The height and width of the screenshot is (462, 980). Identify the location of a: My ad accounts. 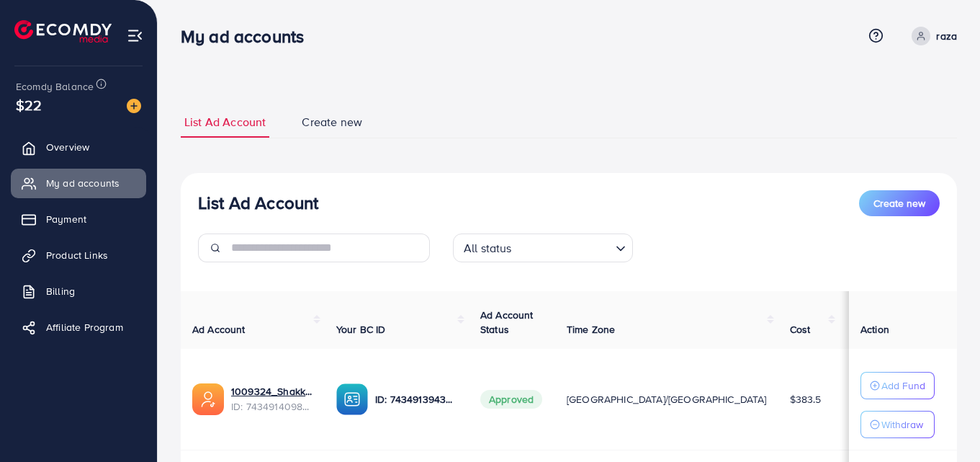
(79, 183).